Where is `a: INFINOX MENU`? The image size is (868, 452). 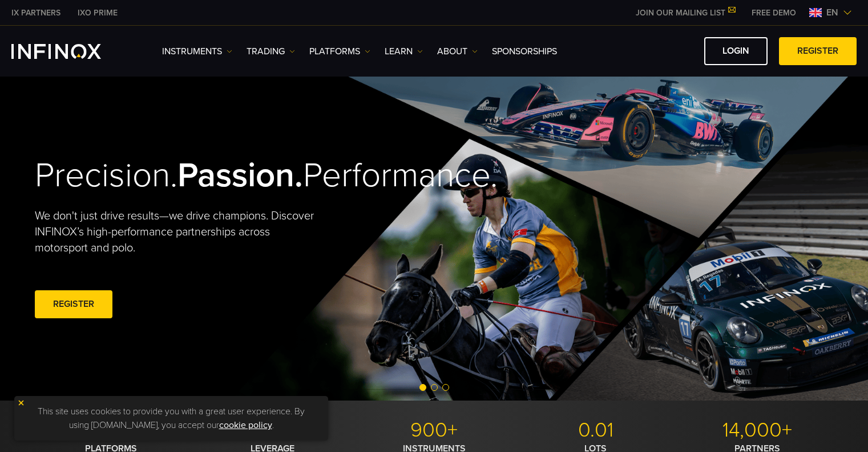 a: INFINOX MENU is located at coordinates (774, 13).